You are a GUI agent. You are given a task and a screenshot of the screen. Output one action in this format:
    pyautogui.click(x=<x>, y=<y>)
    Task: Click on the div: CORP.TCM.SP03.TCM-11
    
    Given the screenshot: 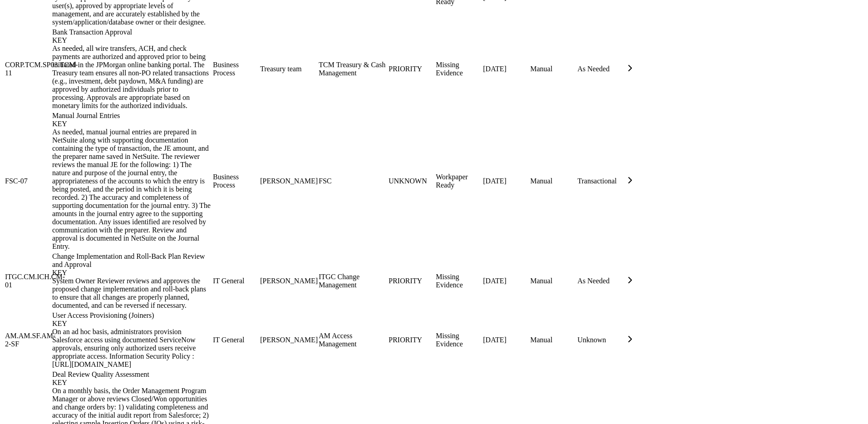 What is the action you would take?
    pyautogui.click(x=28, y=69)
    